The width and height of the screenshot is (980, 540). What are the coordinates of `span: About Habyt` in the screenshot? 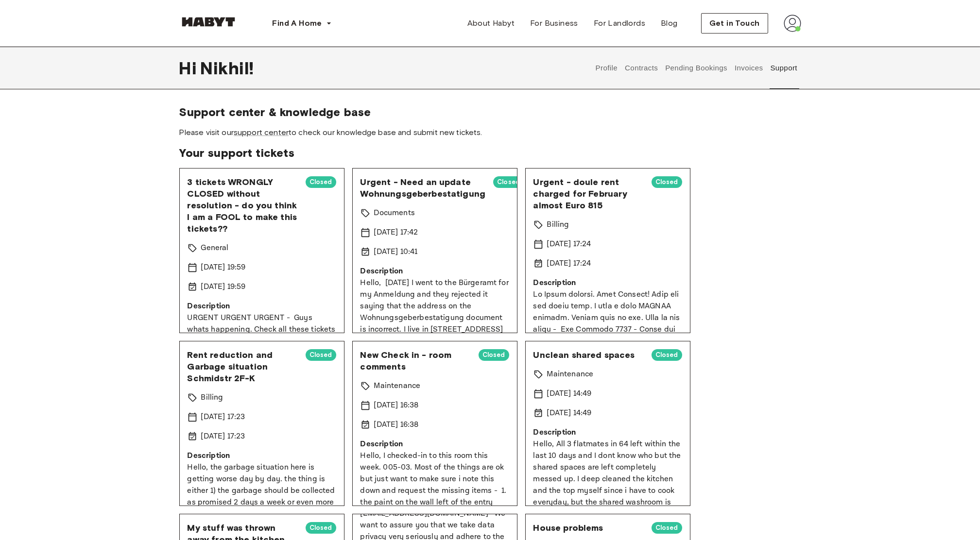 It's located at (491, 23).